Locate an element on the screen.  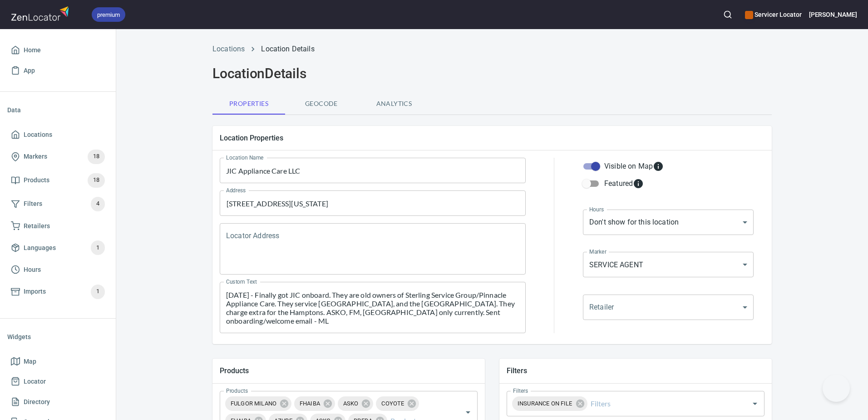
span: FHAIBA is located at coordinates (310, 403).